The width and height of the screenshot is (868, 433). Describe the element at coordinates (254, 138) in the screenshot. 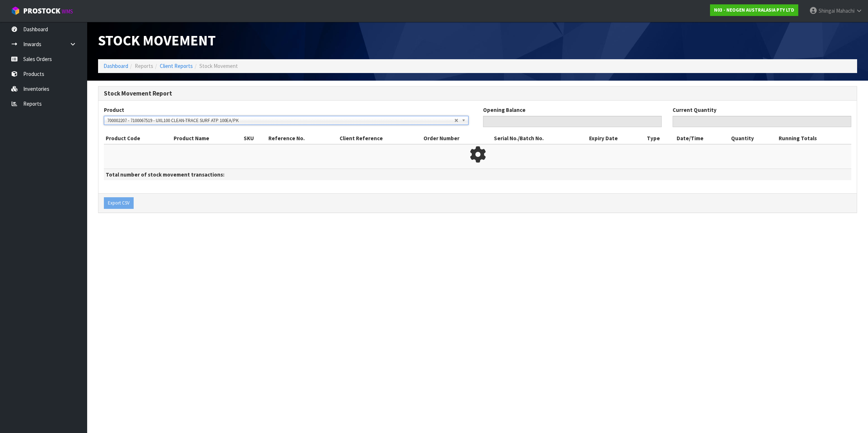

I see `th: SKU` at that location.